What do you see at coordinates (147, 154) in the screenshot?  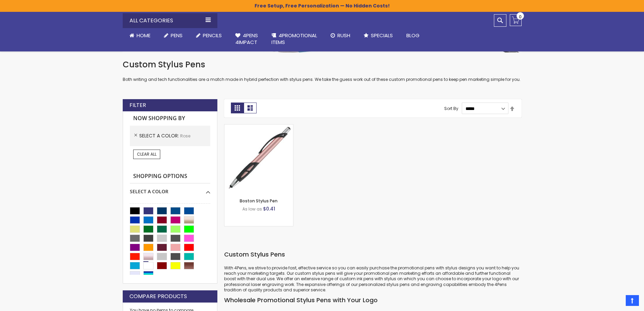 I see `a: Clear All` at bounding box center [147, 154].